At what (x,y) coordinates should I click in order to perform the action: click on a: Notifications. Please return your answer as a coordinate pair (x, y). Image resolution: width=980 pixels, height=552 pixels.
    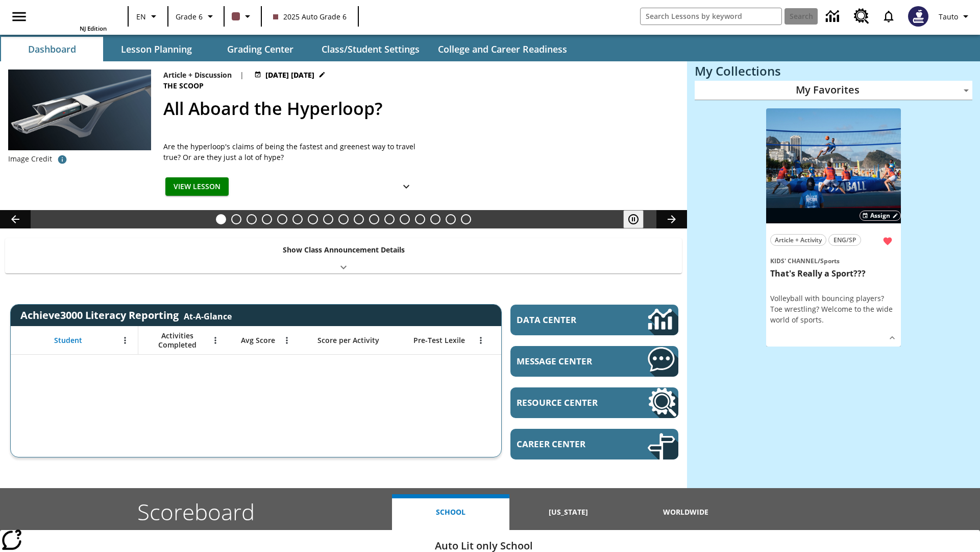
    Looking at the image, I should click on (889, 16).